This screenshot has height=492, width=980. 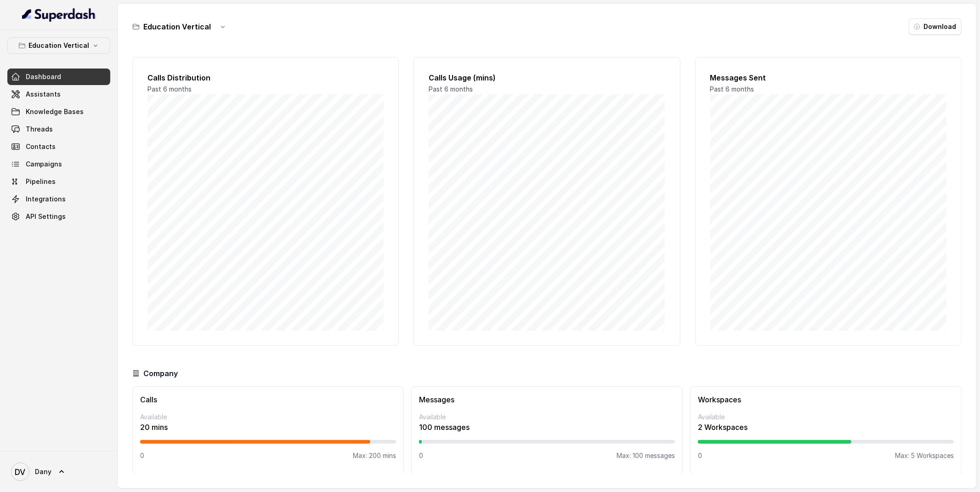 I want to click on a: Threads, so click(x=59, y=129).